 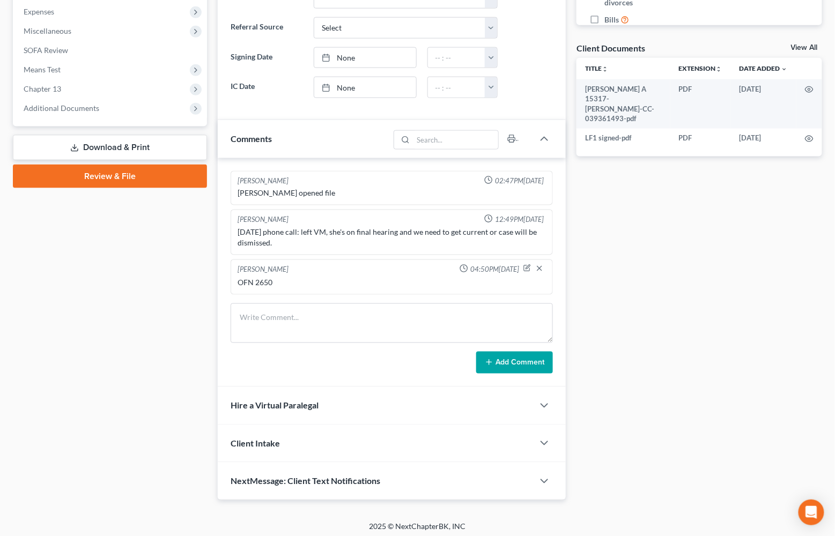 I want to click on span: Hire a Virtual Paralegal, so click(x=275, y=405).